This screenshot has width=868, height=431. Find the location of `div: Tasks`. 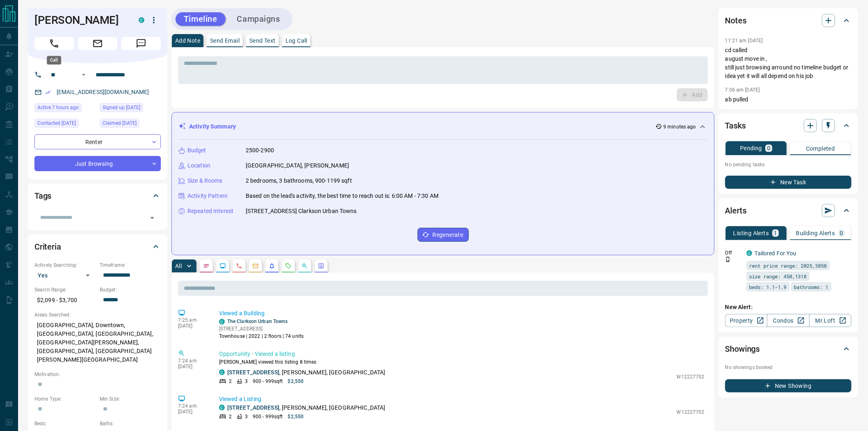

div: Tasks is located at coordinates (788, 126).